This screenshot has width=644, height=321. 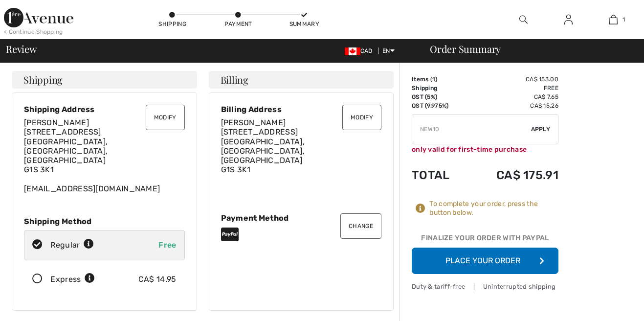 What do you see at coordinates (568, 19) in the screenshot?
I see `a: Sign In` at bounding box center [568, 19].